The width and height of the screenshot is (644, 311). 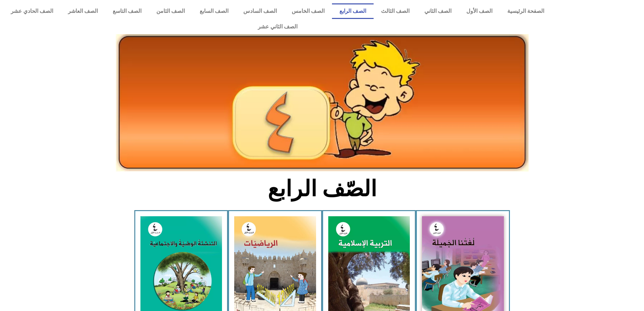 I want to click on a: الصف الرابع, so click(x=352, y=11).